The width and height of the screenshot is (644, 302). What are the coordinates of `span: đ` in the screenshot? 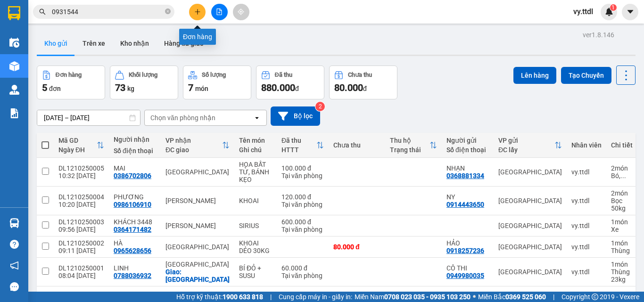 It's located at (365, 89).